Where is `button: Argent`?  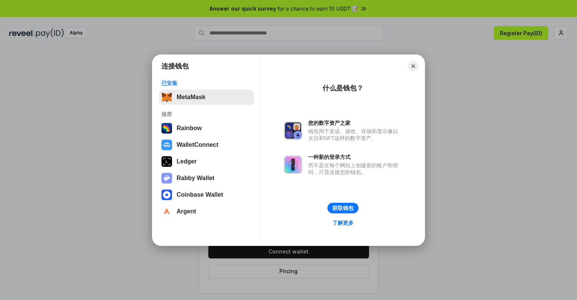
button: Argent is located at coordinates (206, 211).